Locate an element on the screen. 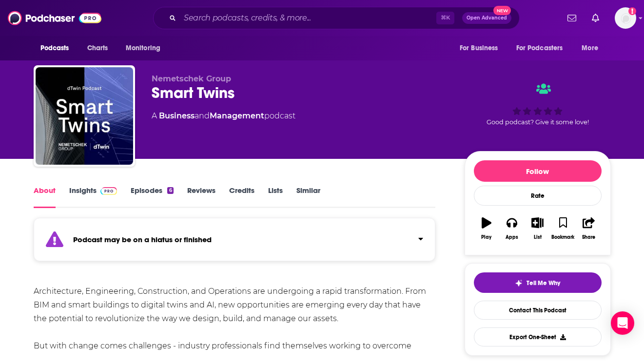 The height and width of the screenshot is (364, 644). a: Reviews is located at coordinates (201, 197).